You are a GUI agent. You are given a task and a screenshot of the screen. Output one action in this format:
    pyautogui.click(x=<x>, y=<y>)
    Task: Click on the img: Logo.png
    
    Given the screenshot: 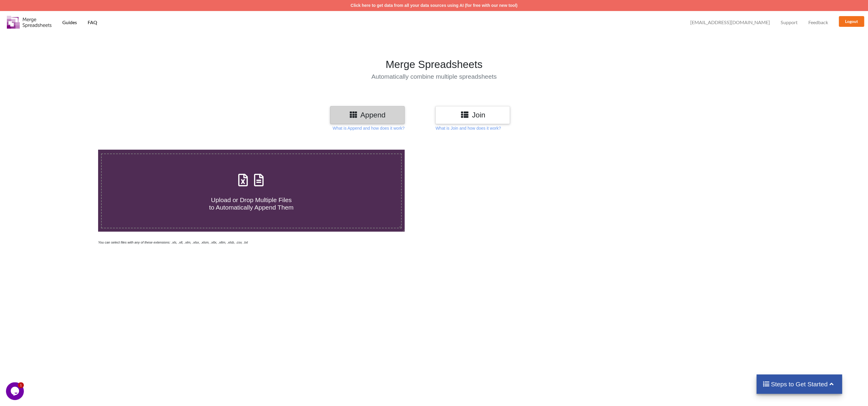 What is the action you would take?
    pyautogui.click(x=29, y=22)
    